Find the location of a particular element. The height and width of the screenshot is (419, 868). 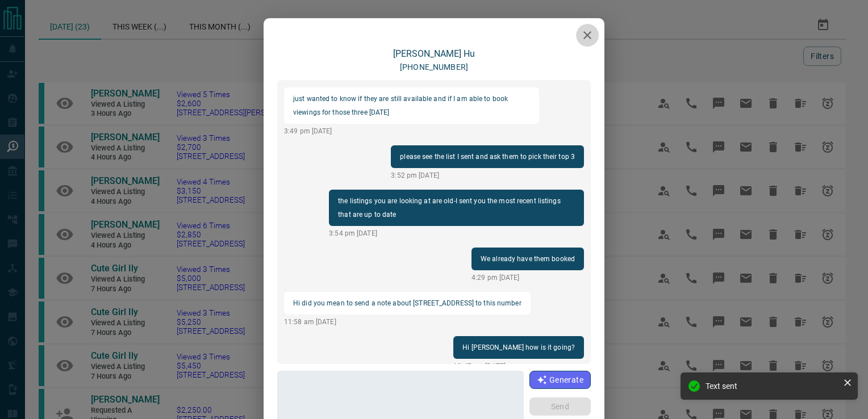

p: please see the list I sent and ask them to pick their top 3 is located at coordinates (487, 157).